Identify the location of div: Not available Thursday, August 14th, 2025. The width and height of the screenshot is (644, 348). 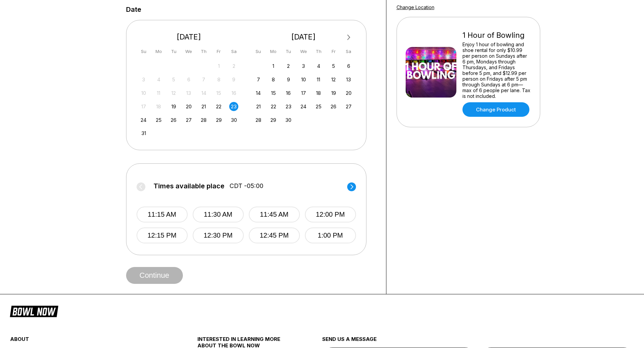
(204, 93).